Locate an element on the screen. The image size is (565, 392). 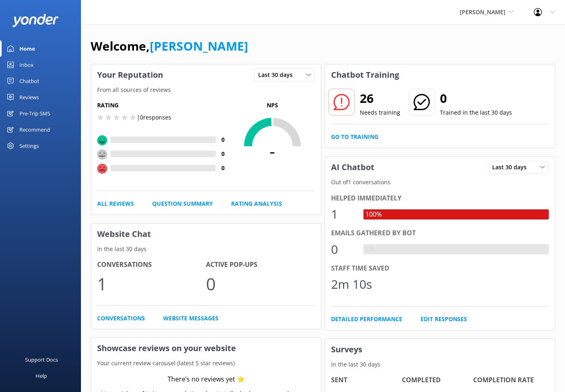
a: Go to Training is located at coordinates (355, 137).